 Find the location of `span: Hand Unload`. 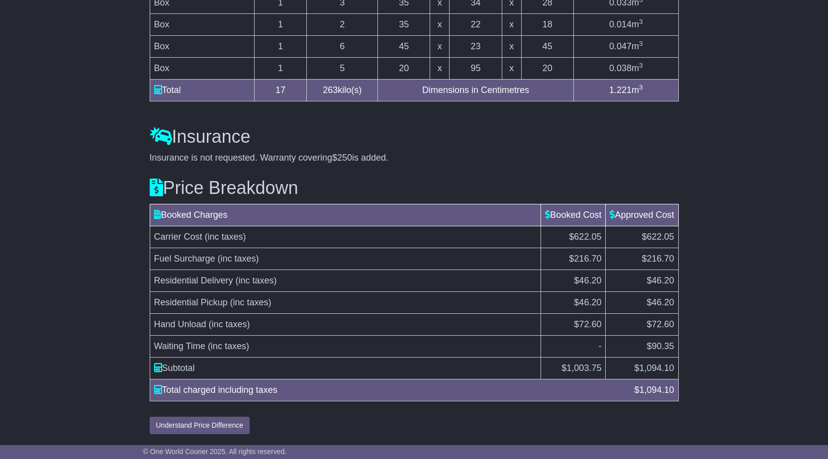

span: Hand Unload is located at coordinates (180, 324).